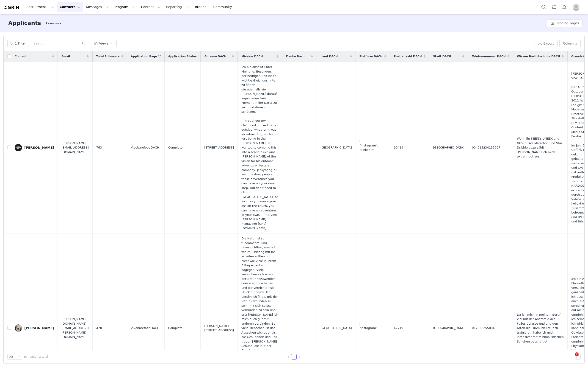 The height and width of the screenshot is (368, 588). What do you see at coordinates (99, 328) in the screenshot?
I see `span: 470` at bounding box center [99, 328].